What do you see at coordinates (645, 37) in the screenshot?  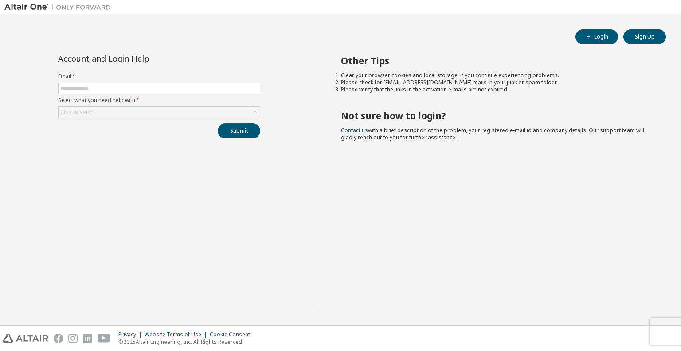 I see `button: Sign Up` at bounding box center [645, 37].